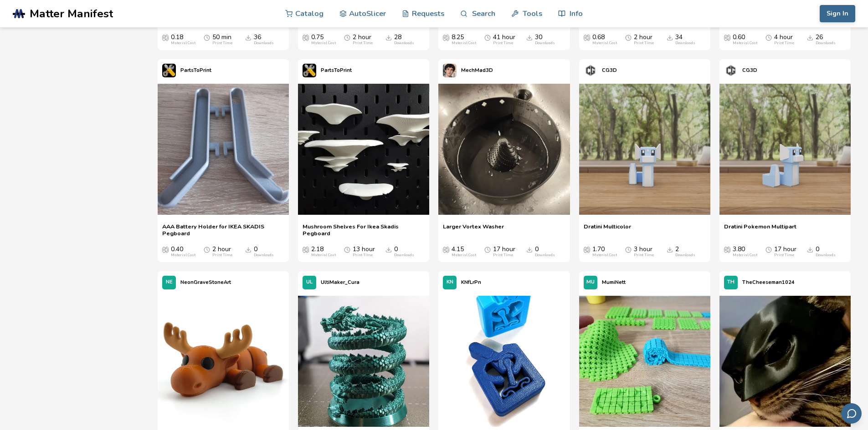  I want to click on div: 0.68, so click(605, 40).